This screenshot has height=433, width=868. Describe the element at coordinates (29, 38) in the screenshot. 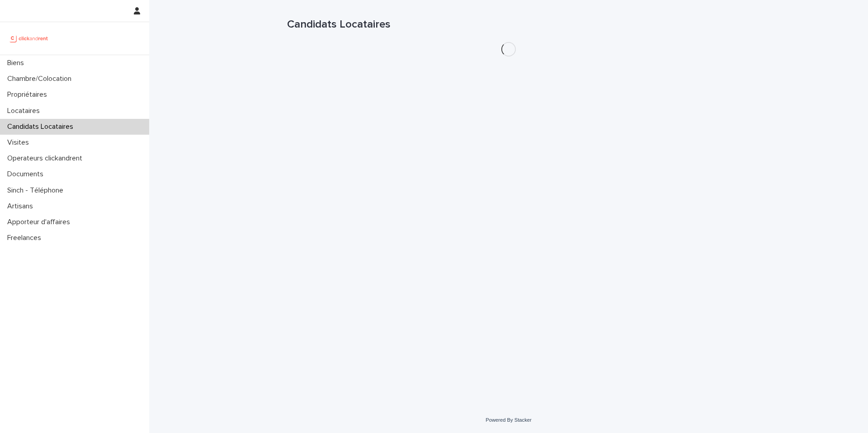

I see `img: UCB0brd3T0yccxBKYDjQ` at that location.